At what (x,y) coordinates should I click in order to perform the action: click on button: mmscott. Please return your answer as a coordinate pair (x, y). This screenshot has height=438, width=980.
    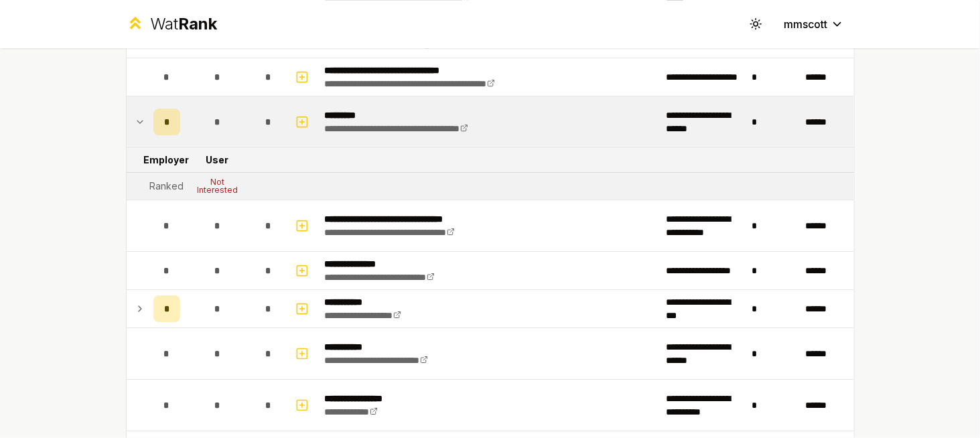
    Looking at the image, I should click on (814, 24).